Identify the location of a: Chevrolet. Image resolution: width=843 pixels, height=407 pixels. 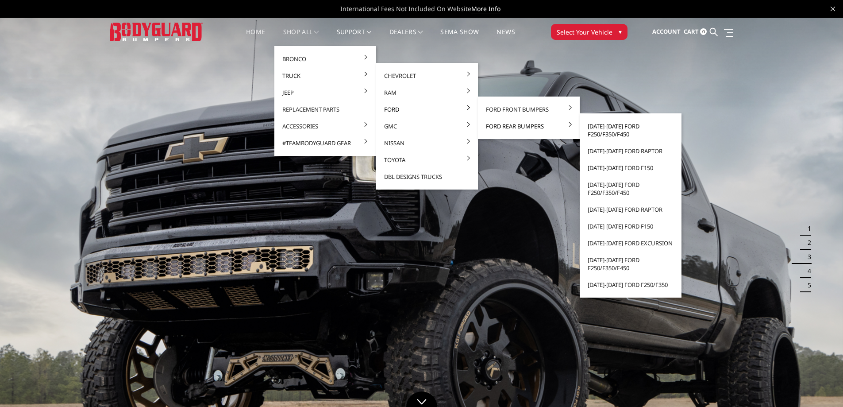
(427, 76).